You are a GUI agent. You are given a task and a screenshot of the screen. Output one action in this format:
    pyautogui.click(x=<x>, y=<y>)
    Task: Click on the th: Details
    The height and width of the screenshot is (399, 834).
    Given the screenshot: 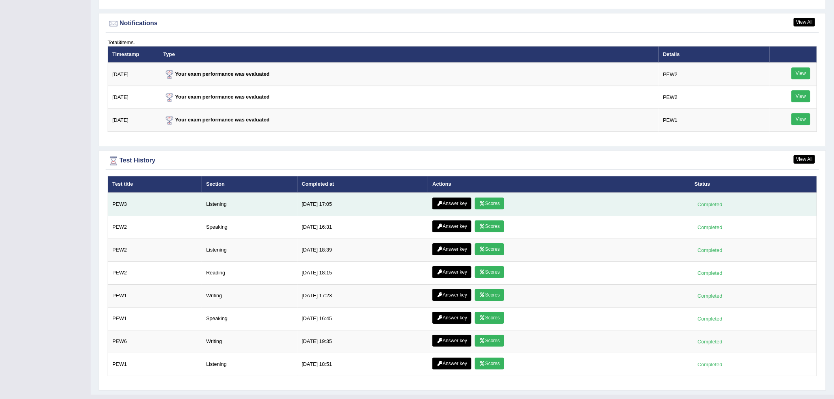 What is the action you would take?
    pyautogui.click(x=714, y=54)
    